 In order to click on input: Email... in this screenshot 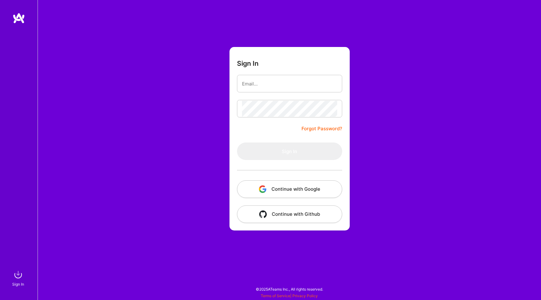, I will do `click(290, 84)`.